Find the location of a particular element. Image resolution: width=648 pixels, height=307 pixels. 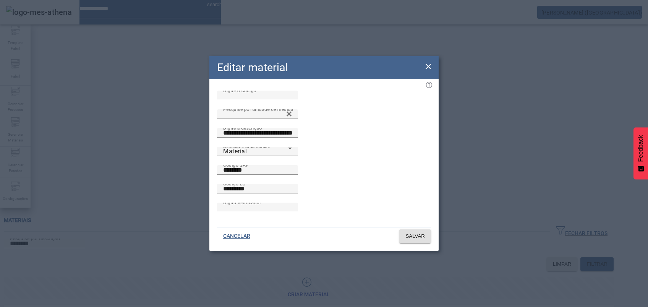

span: Material is located at coordinates (235, 151).